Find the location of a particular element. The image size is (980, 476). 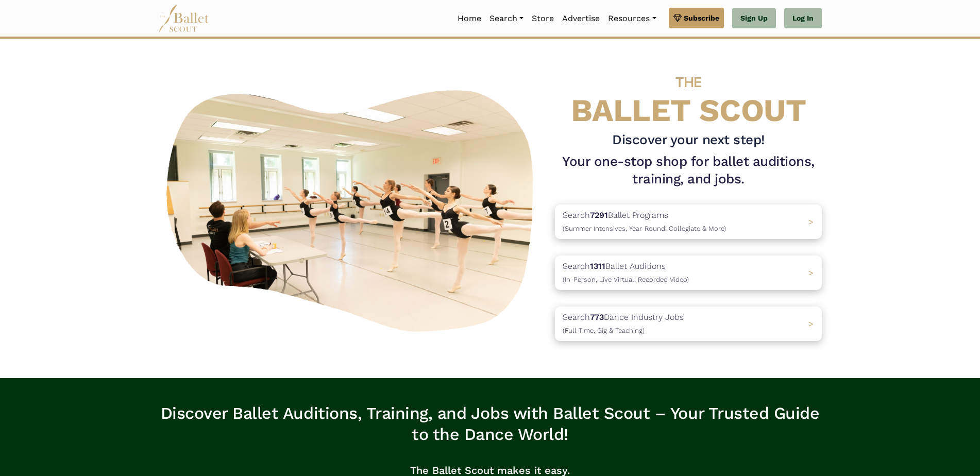

a: Home is located at coordinates (469, 19).